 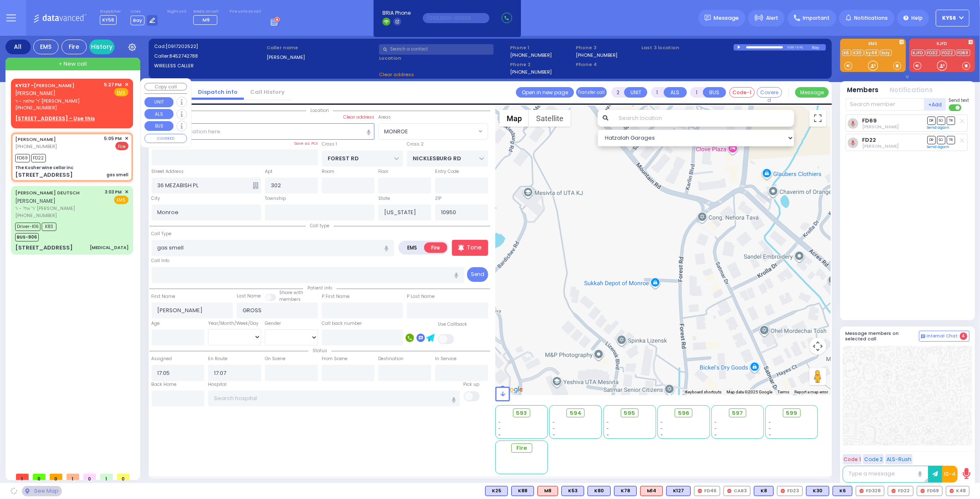 What do you see at coordinates (800, 47) in the screenshot?
I see `div: 0:41` at bounding box center [800, 47].